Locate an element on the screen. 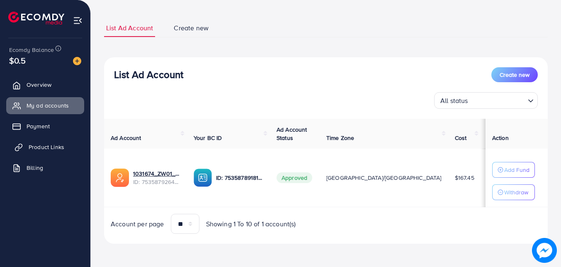  span: My ad accounts is located at coordinates (48, 105).